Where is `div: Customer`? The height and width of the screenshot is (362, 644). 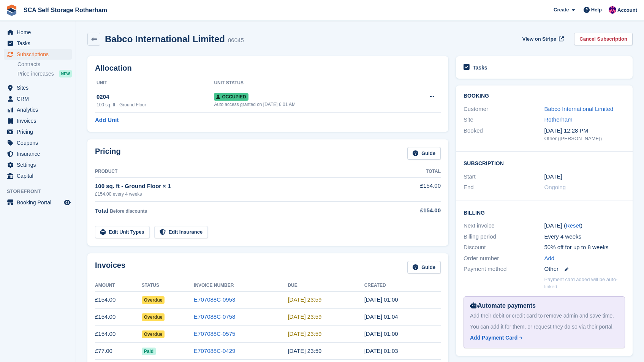 div: Customer is located at coordinates (504, 109).